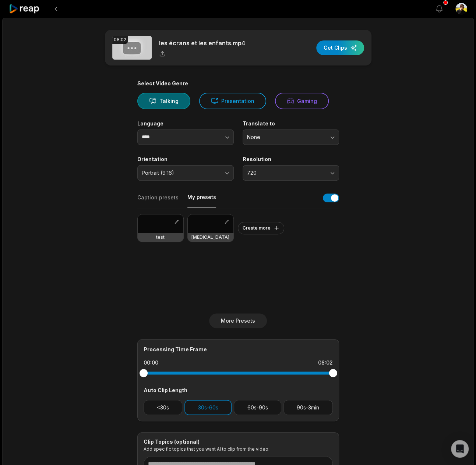  Describe the element at coordinates (257, 408) in the screenshot. I see `button: 60s-90s` at that location.